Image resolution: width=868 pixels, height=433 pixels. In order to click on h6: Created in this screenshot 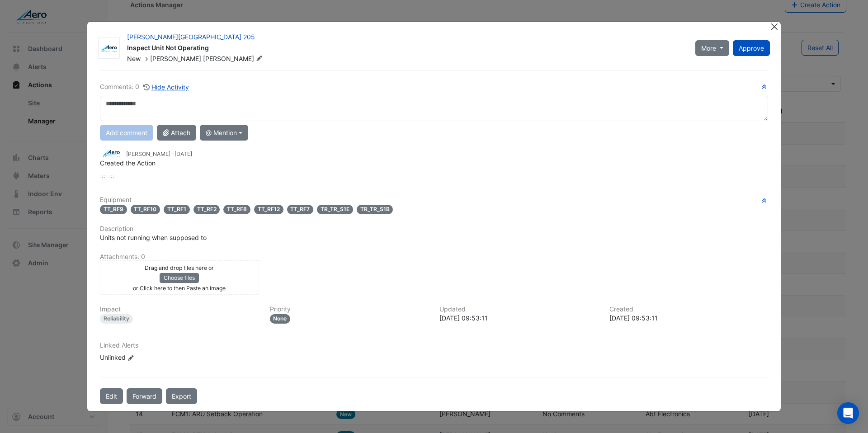, I will do `click(689, 309)`.